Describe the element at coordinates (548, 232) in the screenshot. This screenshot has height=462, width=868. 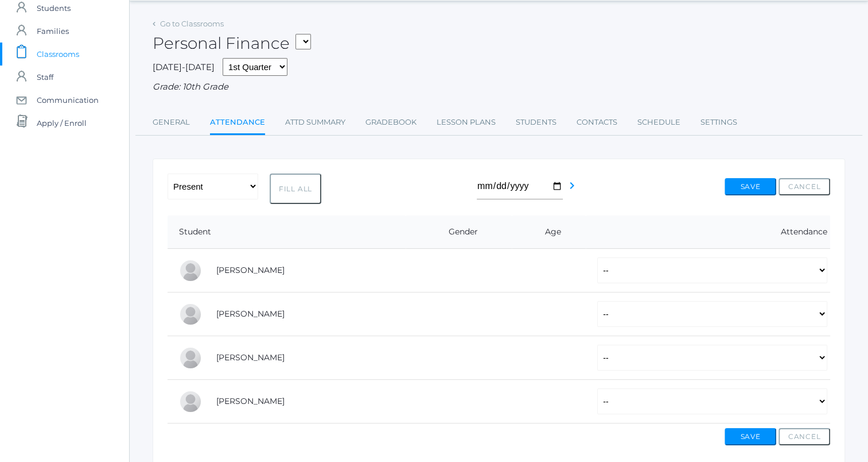
I see `th: Age` at that location.